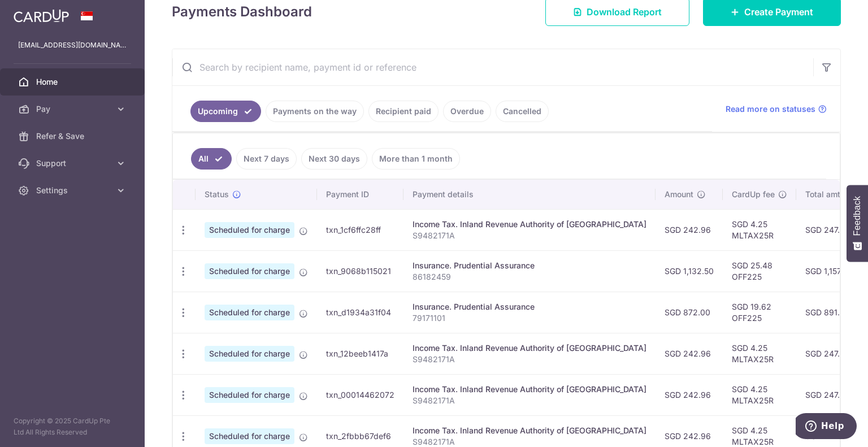 The height and width of the screenshot is (447, 868). What do you see at coordinates (522, 111) in the screenshot?
I see `a: Cancelled` at bounding box center [522, 111].